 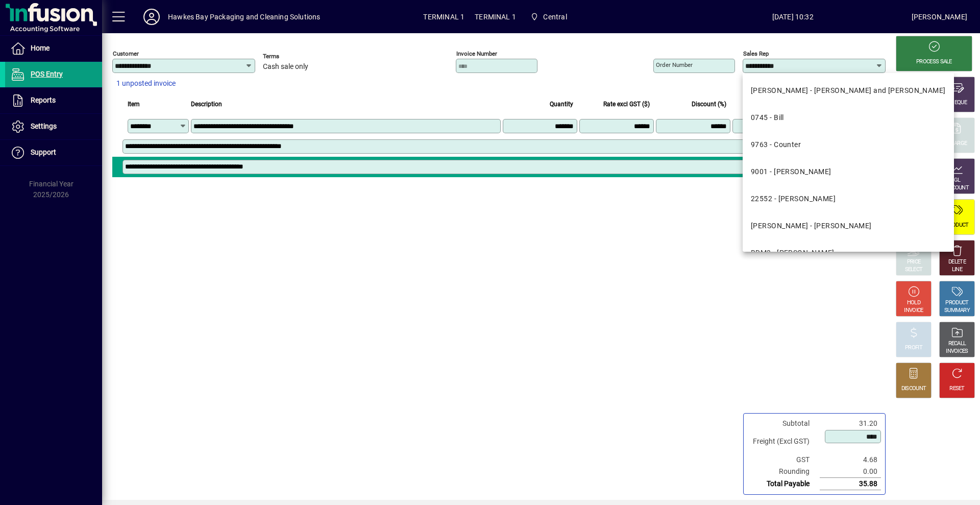 I want to click on span: POS Entry, so click(x=47, y=74).